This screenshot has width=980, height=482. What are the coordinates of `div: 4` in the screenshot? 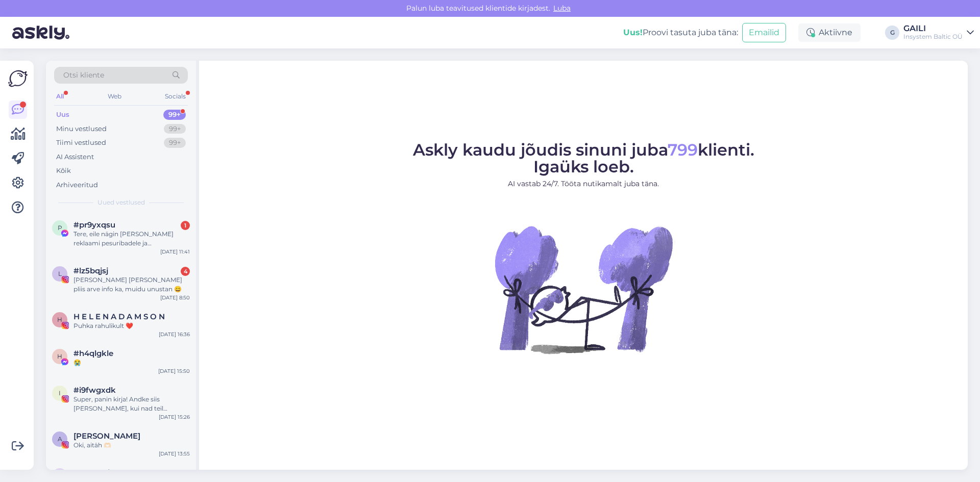 It's located at (186, 272).